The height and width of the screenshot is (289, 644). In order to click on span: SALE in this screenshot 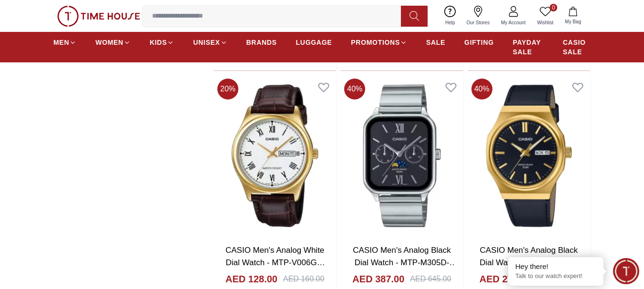, I will do `click(435, 42)`.